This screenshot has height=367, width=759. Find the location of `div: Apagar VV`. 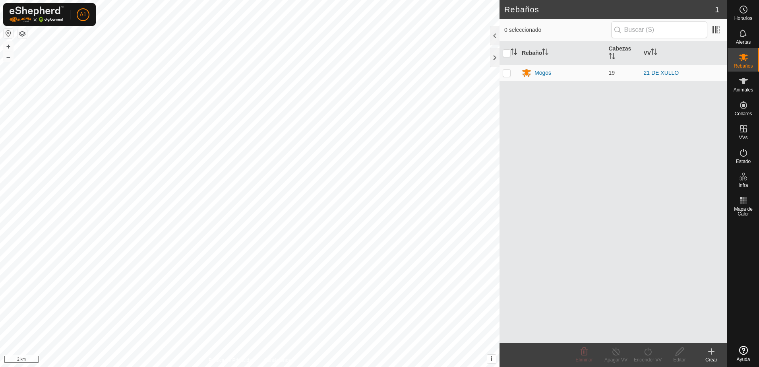

div: Apagar VV is located at coordinates (616, 359).